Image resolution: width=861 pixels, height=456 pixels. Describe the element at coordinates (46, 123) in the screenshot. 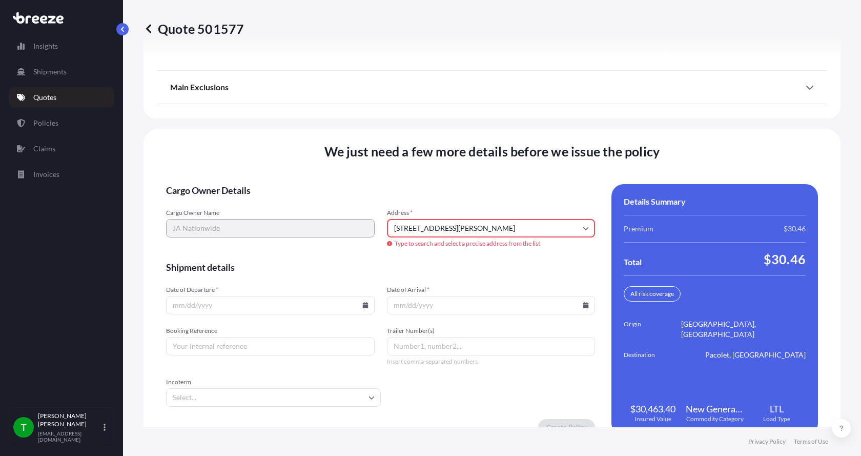

I see `p: Policies` at that location.